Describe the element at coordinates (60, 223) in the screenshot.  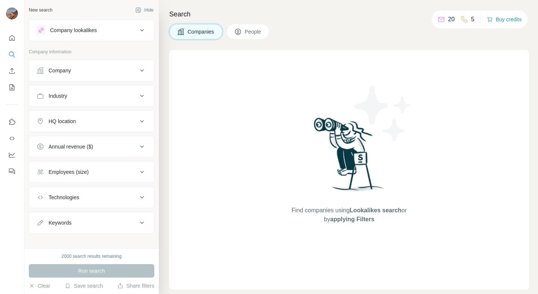
I see `div: Keywords` at that location.